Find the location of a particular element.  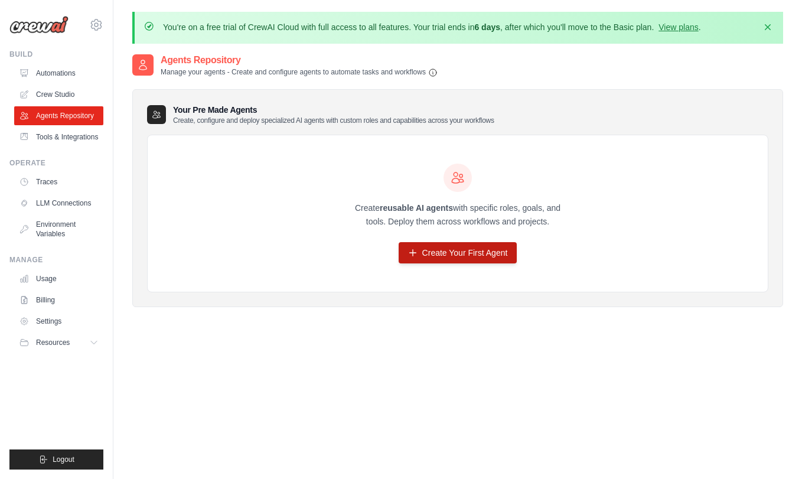

p: Create with specific roles, goals, and tools. Deploy them across workflows and projects. is located at coordinates (458, 215).